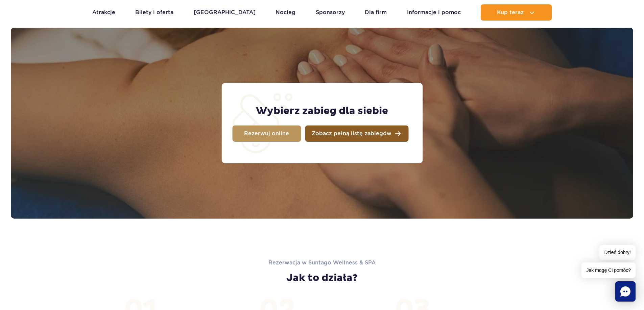 The image size is (644, 310). Describe the element at coordinates (285, 13) in the screenshot. I see `a: Nocleg` at that location.